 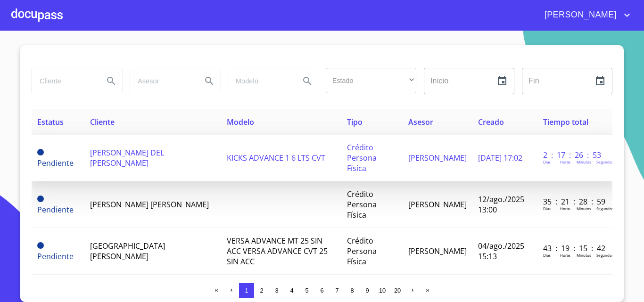 What do you see at coordinates (103, 122) in the screenshot?
I see `span: Cliente` at bounding box center [103, 122].